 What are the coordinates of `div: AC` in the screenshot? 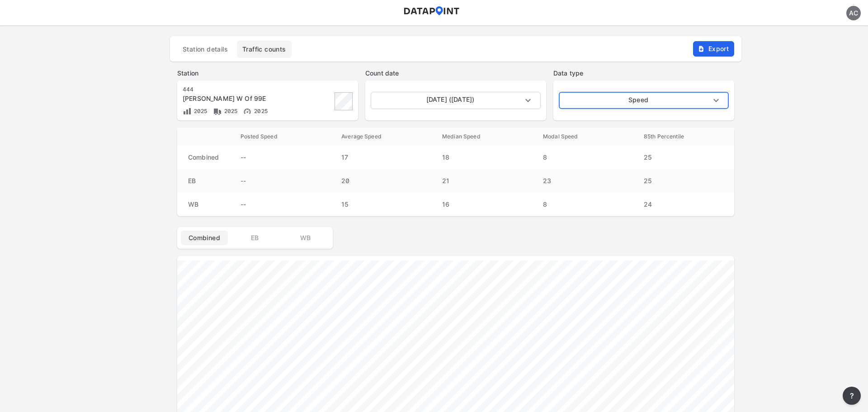 It's located at (853, 13).